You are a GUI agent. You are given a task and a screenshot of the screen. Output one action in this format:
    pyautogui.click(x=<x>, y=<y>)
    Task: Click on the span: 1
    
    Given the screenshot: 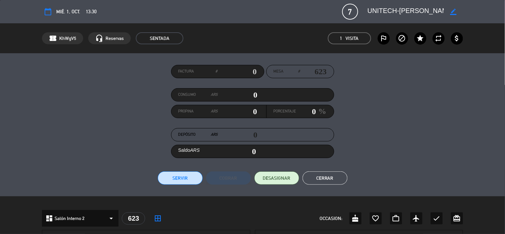 What is the action you would take?
    pyautogui.click(x=341, y=38)
    